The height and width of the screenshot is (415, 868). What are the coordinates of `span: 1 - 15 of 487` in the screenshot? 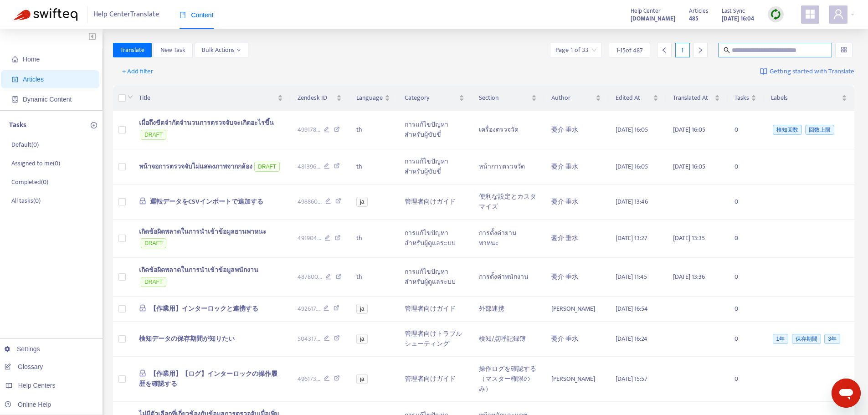 It's located at (629, 50).